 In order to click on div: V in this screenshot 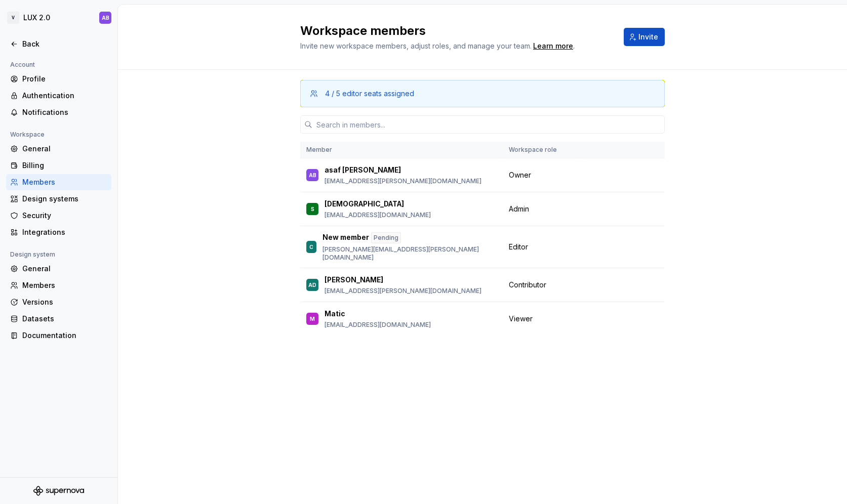, I will do `click(13, 17)`.